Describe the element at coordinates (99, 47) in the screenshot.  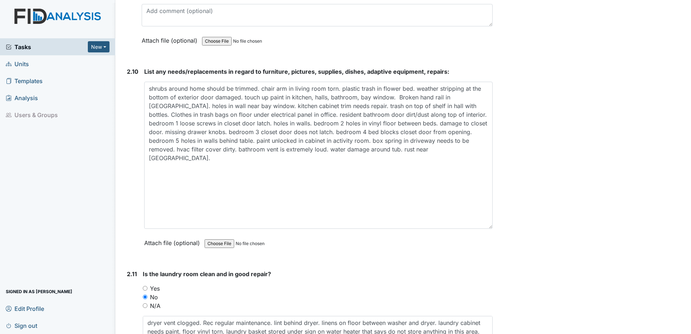
I see `button: New` at that location.